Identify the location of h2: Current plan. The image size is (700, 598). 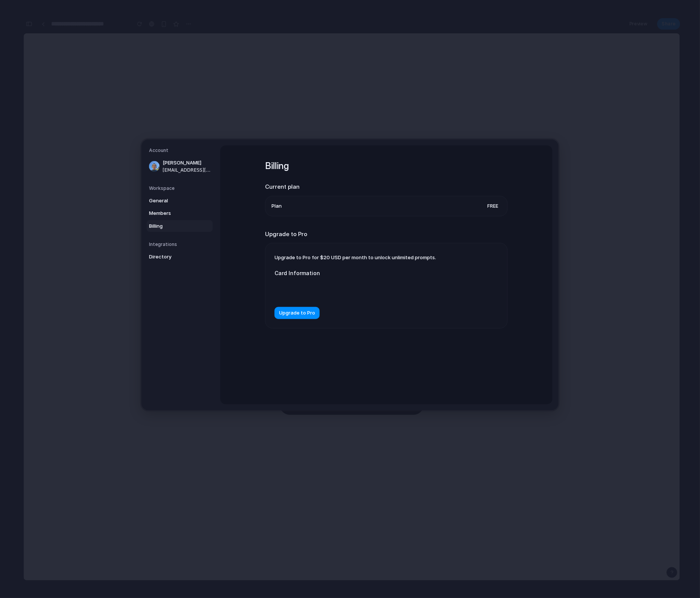
(386, 187).